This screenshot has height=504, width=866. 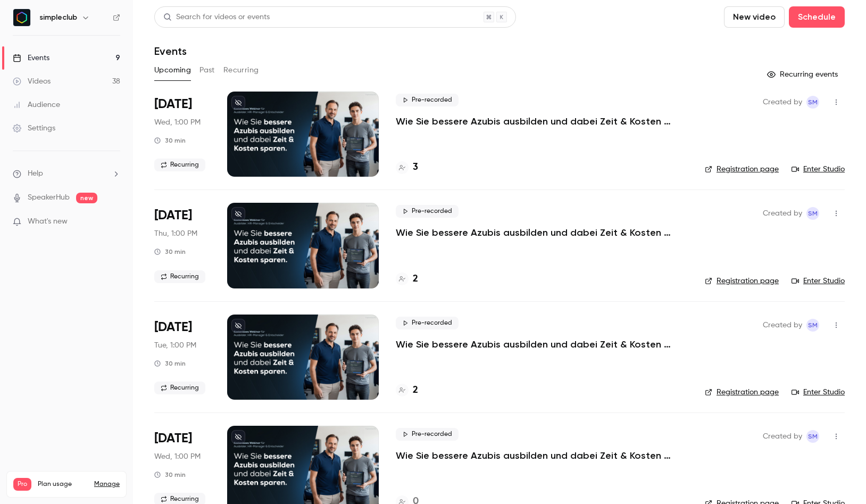 I want to click on span: Plan usage, so click(x=63, y=484).